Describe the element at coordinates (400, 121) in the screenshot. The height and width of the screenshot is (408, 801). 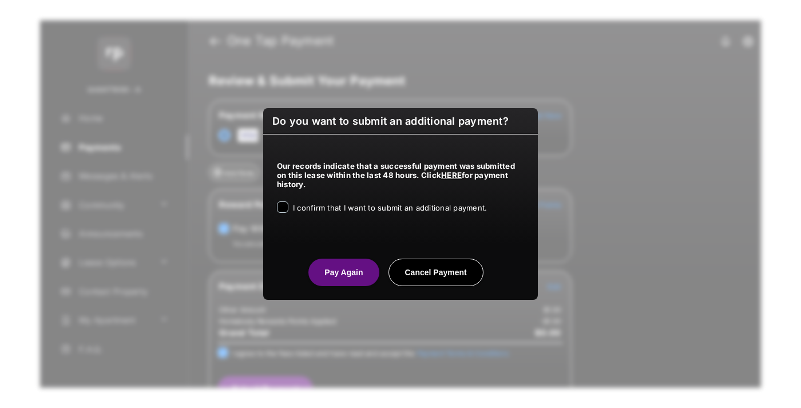
I see `h6: Do you want to submit an additional payment?` at that location.